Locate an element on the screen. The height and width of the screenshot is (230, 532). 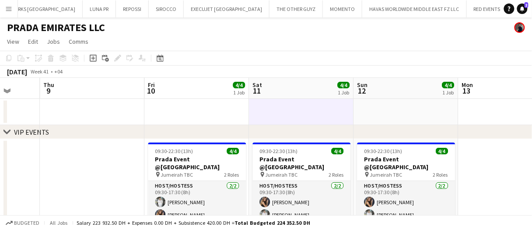
div: +04 is located at coordinates (58, 71).